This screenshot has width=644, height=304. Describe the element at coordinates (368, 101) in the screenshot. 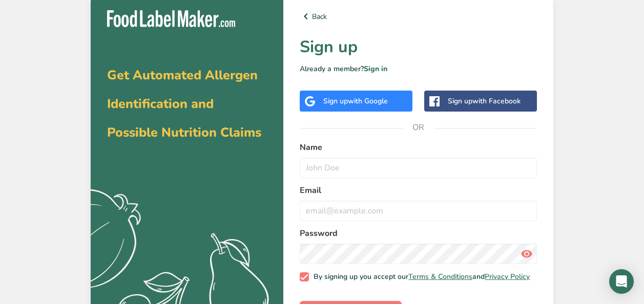

I see `span: with Google` at that location.